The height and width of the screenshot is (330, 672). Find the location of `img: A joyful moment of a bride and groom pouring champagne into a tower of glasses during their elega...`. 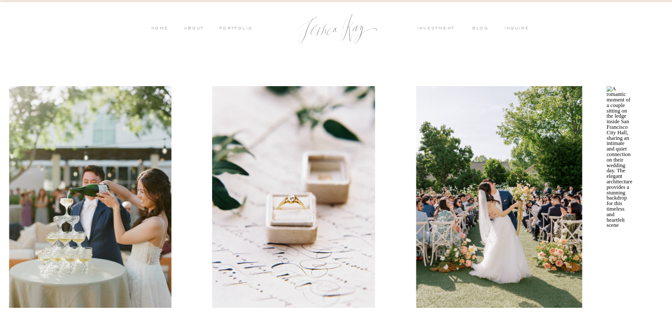

img: A joyful moment of a bride and groom pouring champagne into a tower of glasses during their elega... is located at coordinates (90, 197).